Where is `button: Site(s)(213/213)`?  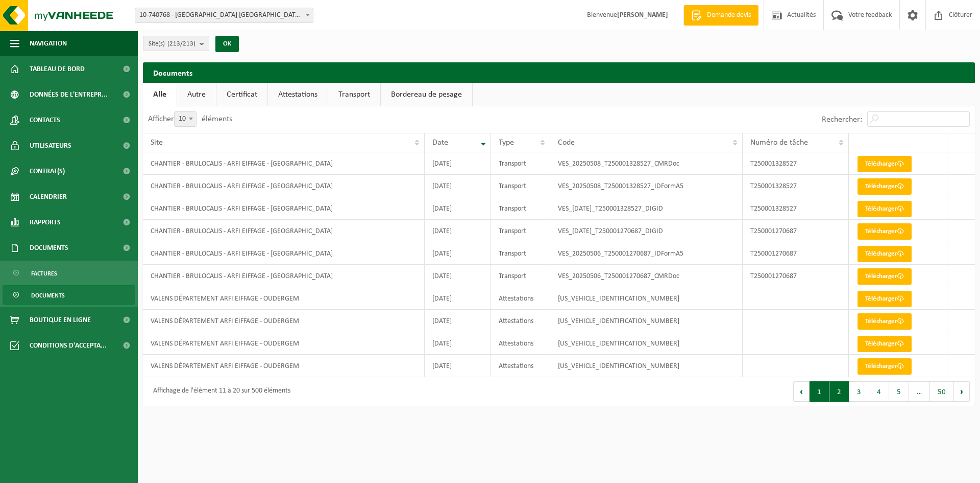 button: Site(s)(213/213) is located at coordinates (176, 43).